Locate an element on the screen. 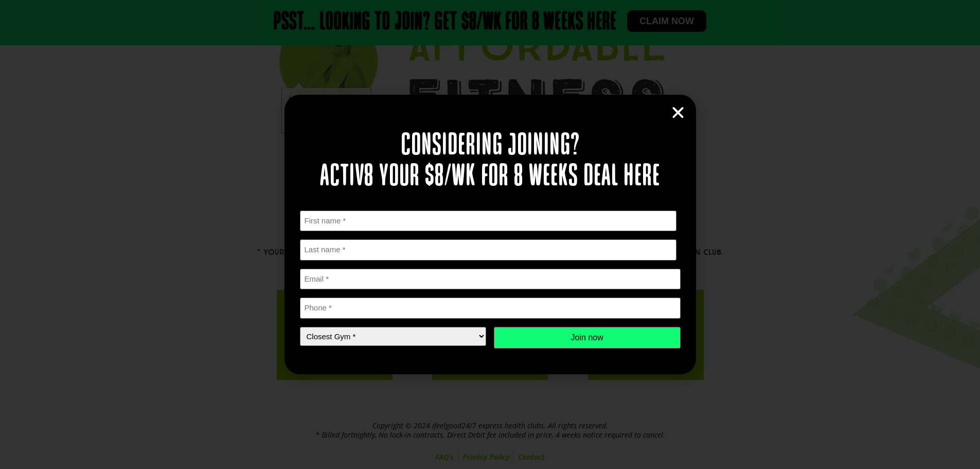 This screenshot has height=469, width=980. input: Email * is located at coordinates (490, 279).